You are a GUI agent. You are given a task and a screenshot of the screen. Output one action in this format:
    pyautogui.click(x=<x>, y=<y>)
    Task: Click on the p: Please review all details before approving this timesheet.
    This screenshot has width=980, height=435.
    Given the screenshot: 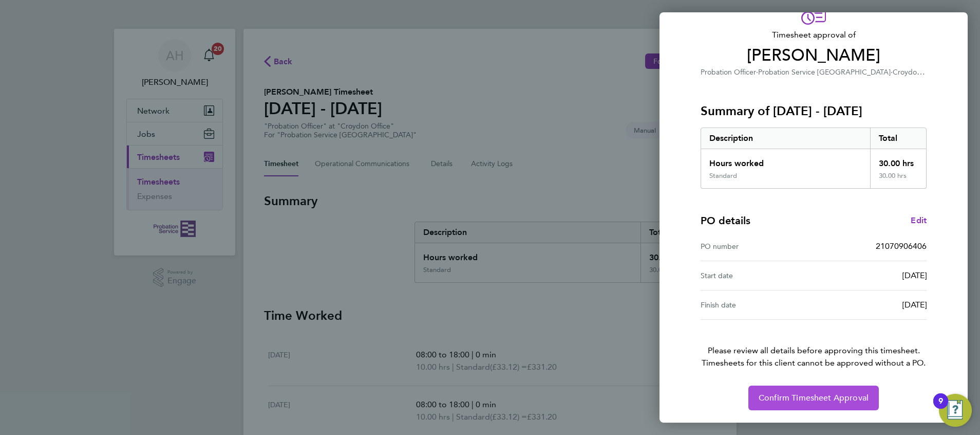 What is the action you would take?
    pyautogui.click(x=813, y=344)
    